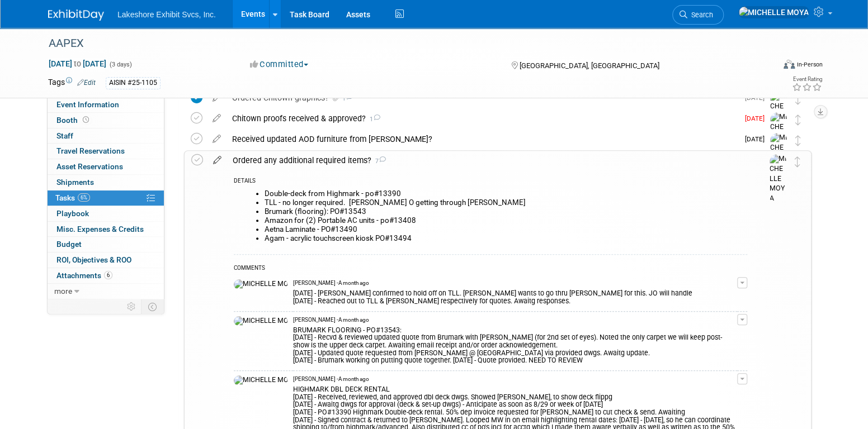 The image size is (868, 429). What do you see at coordinates (106, 136) in the screenshot?
I see `a: Staff` at bounding box center [106, 136].